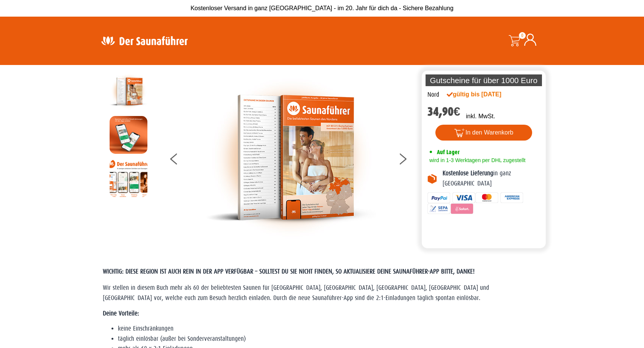 The width and height of the screenshot is (644, 348). What do you see at coordinates (481, 117) in the screenshot?
I see `p: inkl. MwSt.` at bounding box center [481, 117].